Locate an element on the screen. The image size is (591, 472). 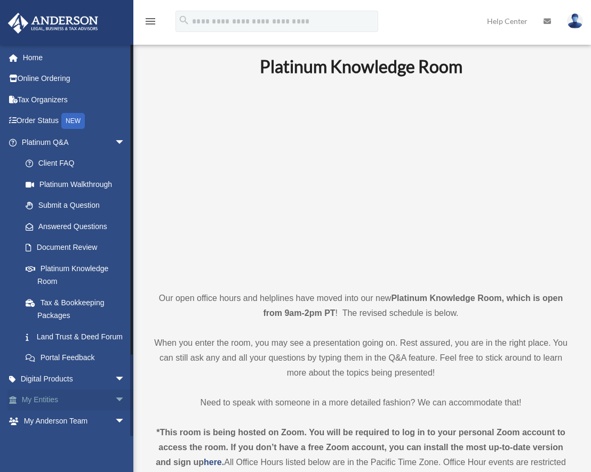
a: Document Review is located at coordinates (78, 248).